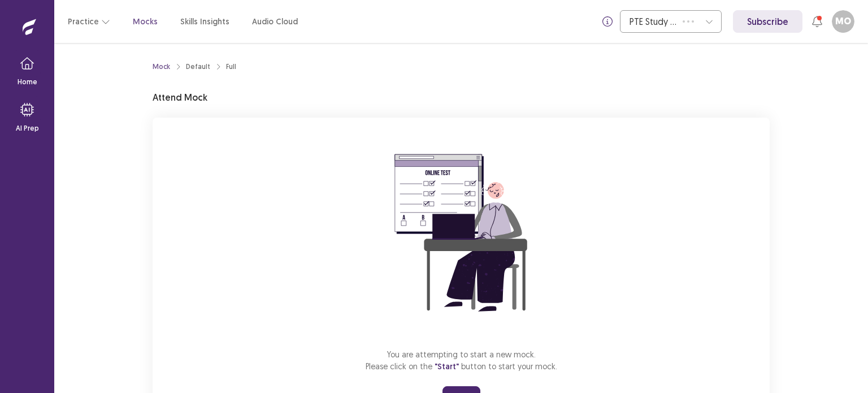 This screenshot has height=393, width=868. Describe the element at coordinates (27, 128) in the screenshot. I see `p: AI Prep` at that location.